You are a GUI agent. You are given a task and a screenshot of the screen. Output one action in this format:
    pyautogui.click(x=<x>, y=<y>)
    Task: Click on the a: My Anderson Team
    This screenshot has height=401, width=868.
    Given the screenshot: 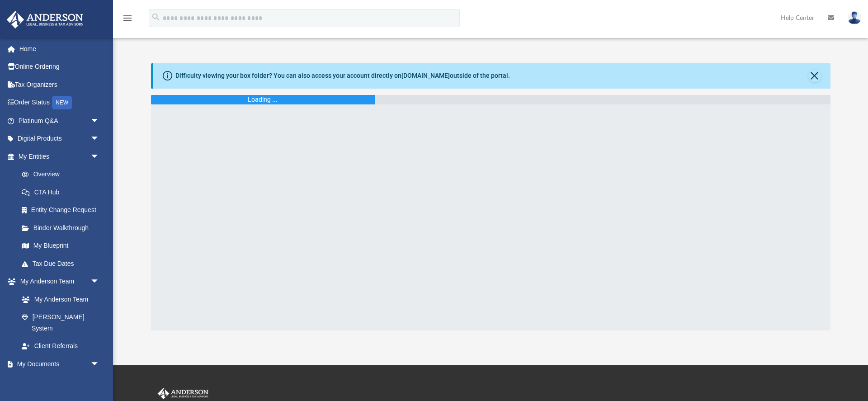 What is the action you would take?
    pyautogui.click(x=58, y=299)
    